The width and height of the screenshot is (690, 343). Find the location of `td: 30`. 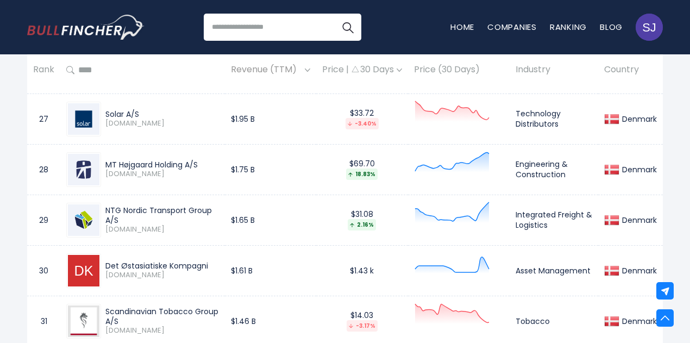

td: 30 is located at coordinates (43, 270).